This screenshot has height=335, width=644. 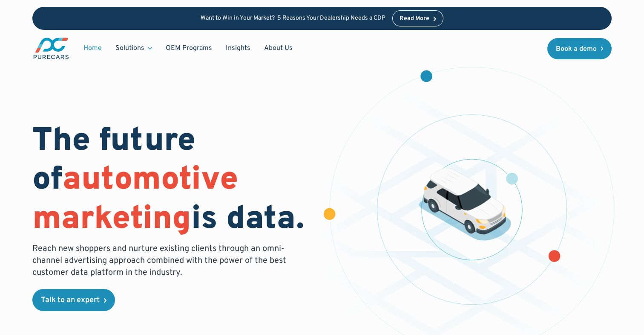 I want to click on div: Talk to an expert, so click(x=70, y=300).